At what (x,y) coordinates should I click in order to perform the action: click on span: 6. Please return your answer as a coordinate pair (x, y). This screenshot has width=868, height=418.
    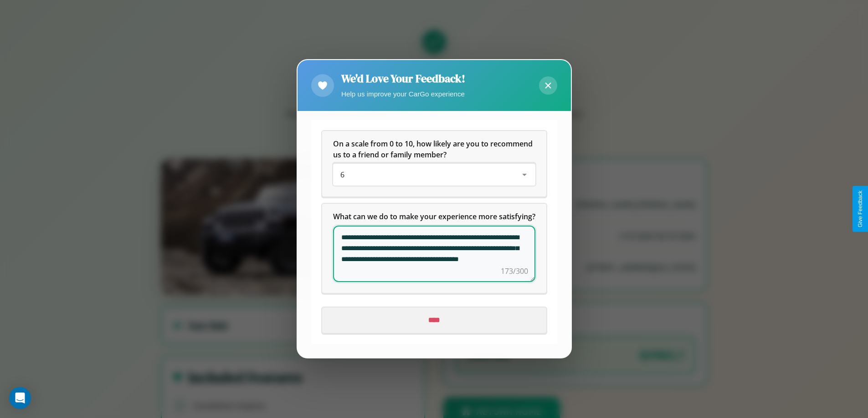
    Looking at the image, I should click on (342, 176).